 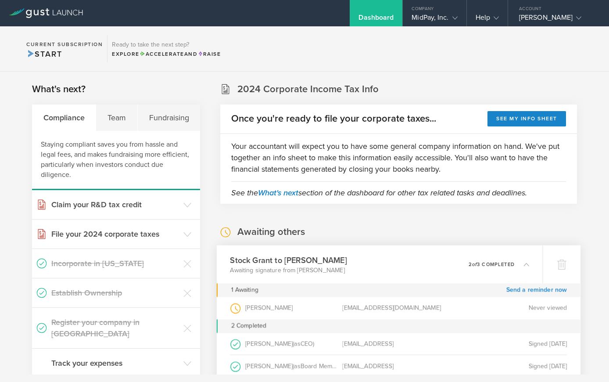 What do you see at coordinates (117, 118) in the screenshot?
I see `div: Team` at bounding box center [117, 118].